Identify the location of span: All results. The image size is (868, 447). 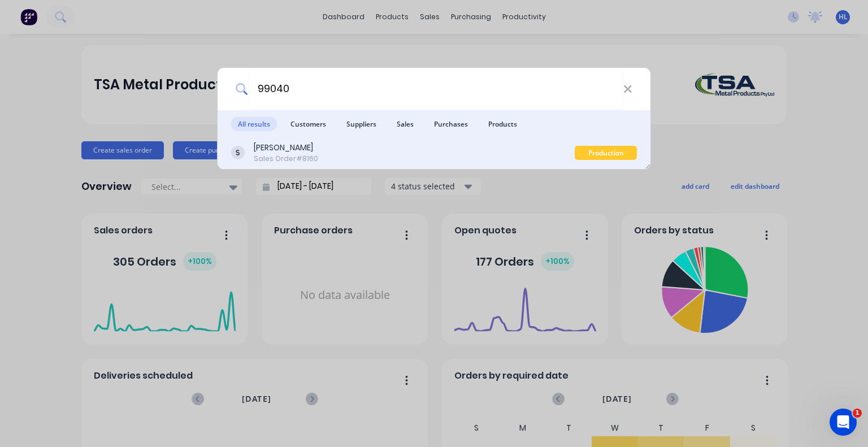
(254, 124).